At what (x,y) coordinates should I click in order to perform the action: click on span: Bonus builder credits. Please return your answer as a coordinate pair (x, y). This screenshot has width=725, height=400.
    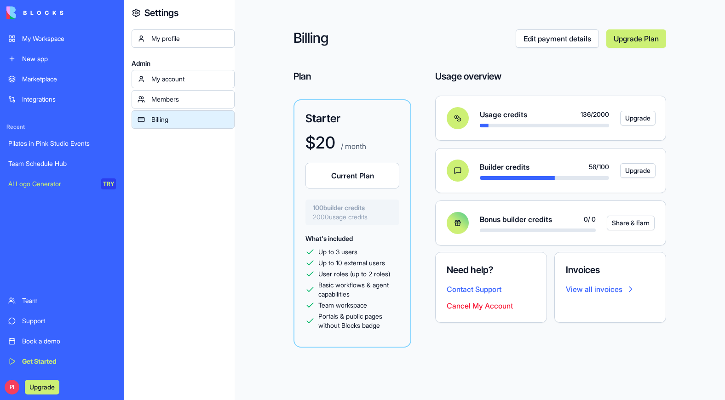
    Looking at the image, I should click on (516, 219).